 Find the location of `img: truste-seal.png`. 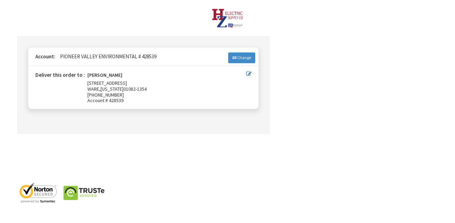

img: truste-seal.png is located at coordinates (84, 192).